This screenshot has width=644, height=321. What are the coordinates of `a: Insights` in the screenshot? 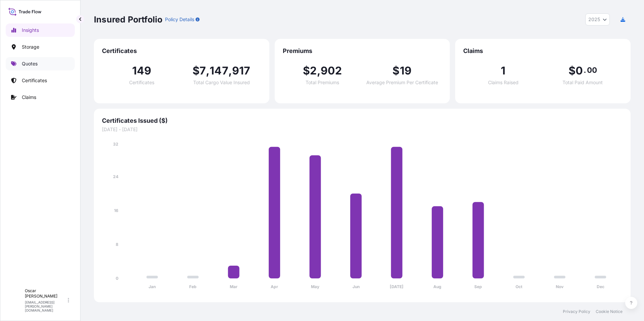 It's located at (41, 30).